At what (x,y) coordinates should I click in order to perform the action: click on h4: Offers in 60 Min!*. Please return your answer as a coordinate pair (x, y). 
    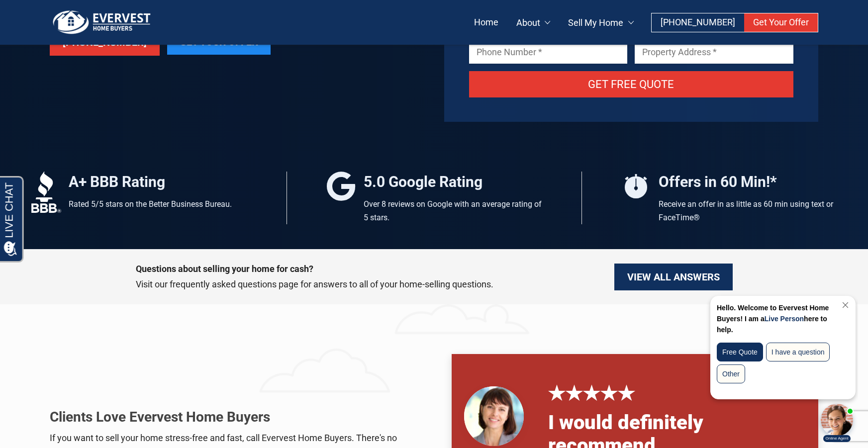
    Looking at the image, I should click on (747, 182).